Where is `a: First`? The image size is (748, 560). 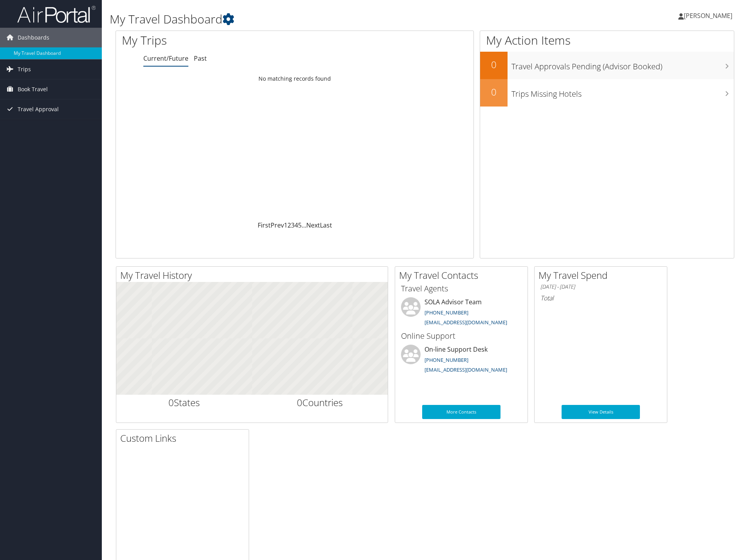
a: First is located at coordinates (264, 225).